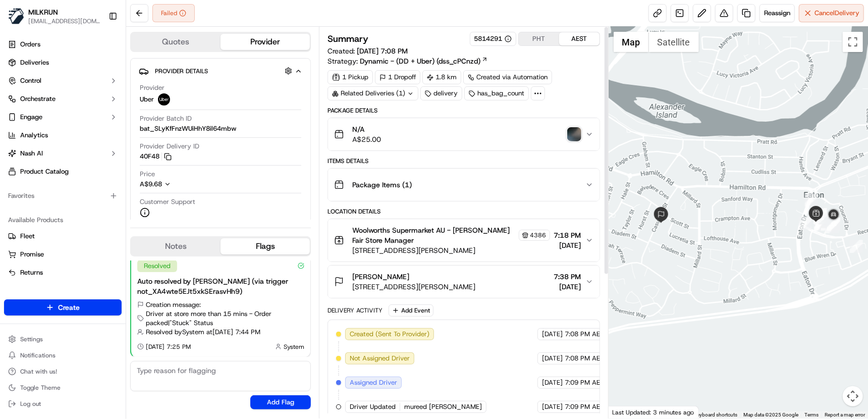  Describe the element at coordinates (62, 153) in the screenshot. I see `button: Nash AI` at that location.